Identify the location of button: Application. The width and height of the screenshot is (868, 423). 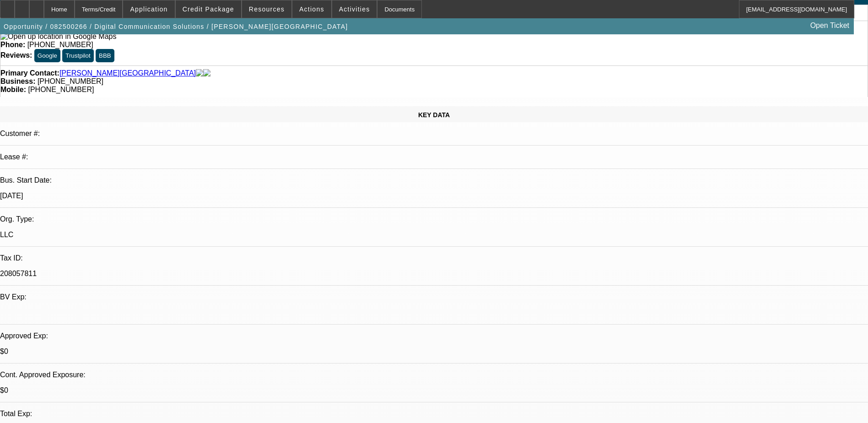
(149, 9).